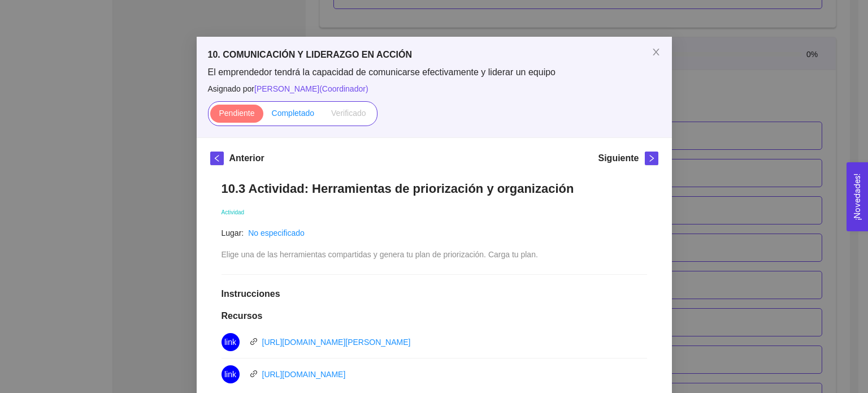 Image resolution: width=868 pixels, height=393 pixels. I want to click on span: Actividad, so click(233, 212).